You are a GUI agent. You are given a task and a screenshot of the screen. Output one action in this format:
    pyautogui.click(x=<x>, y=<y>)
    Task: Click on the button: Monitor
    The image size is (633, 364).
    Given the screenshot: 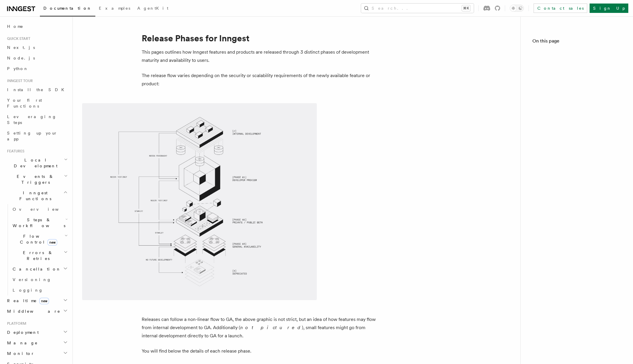 What is the action you would take?
    pyautogui.click(x=37, y=354)
    